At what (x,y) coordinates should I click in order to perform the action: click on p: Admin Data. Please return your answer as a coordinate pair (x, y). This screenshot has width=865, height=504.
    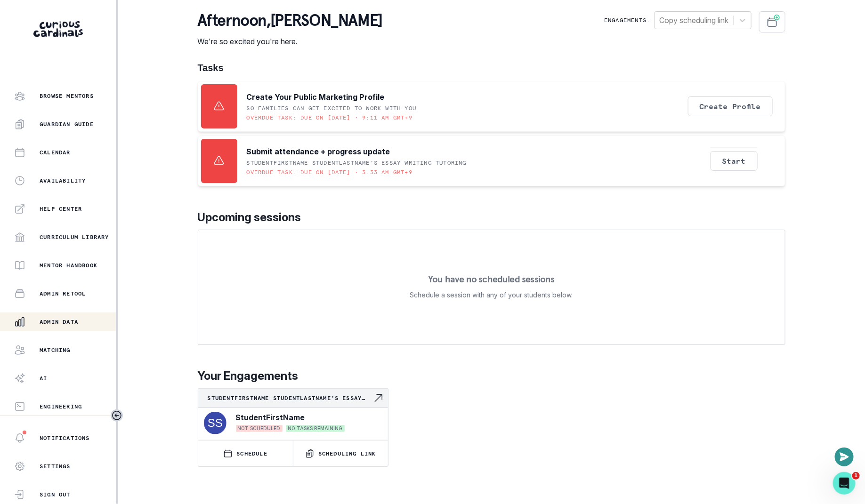
    Looking at the image, I should click on (59, 322).